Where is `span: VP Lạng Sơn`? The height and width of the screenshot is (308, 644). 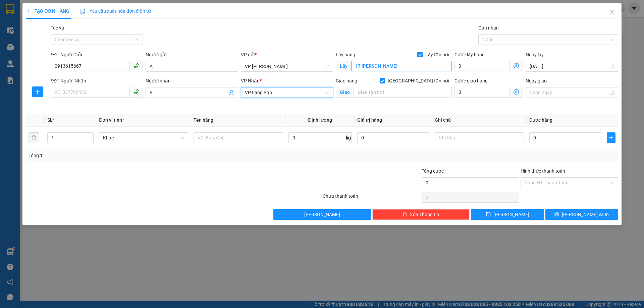 span: VP Lạng Sơn is located at coordinates (287, 92).